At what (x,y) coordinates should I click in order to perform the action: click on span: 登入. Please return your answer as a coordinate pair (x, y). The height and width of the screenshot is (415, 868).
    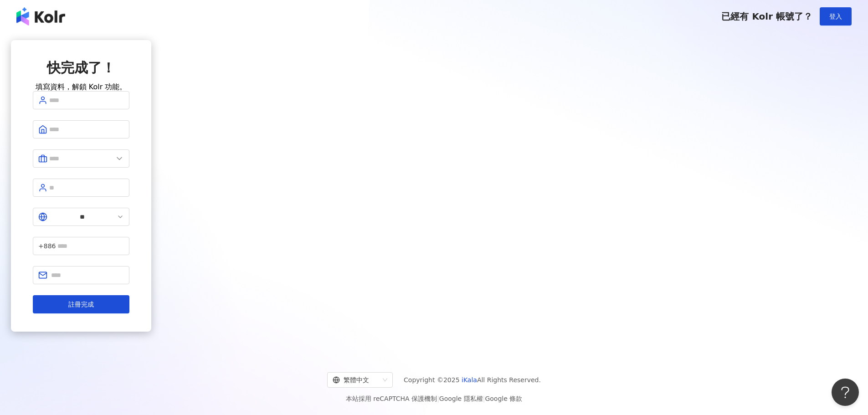
    Looking at the image, I should click on (835, 17).